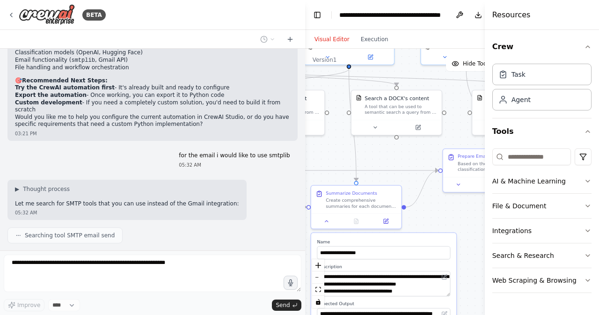 This screenshot has height=315, width=599. Describe the element at coordinates (283, 305) in the screenshot. I see `span: Send` at that location.